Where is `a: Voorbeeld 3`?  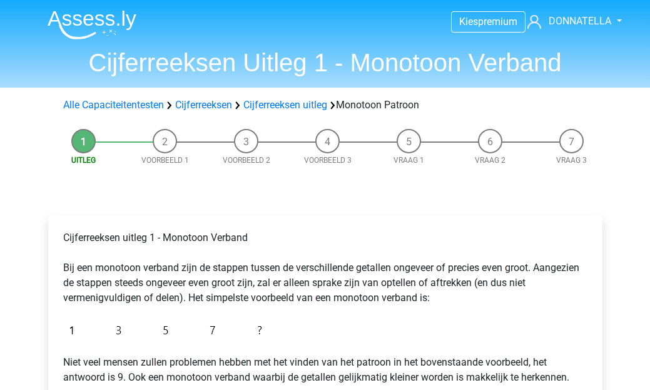
a: Voorbeeld 3 is located at coordinates (328, 160).